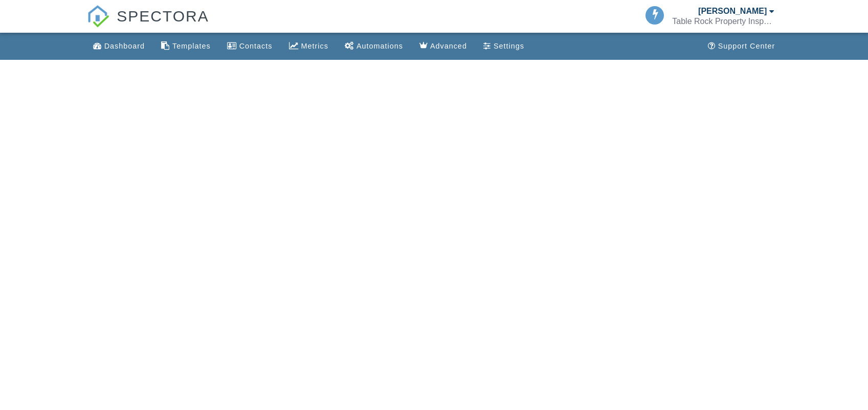  I want to click on a: Settings, so click(504, 46).